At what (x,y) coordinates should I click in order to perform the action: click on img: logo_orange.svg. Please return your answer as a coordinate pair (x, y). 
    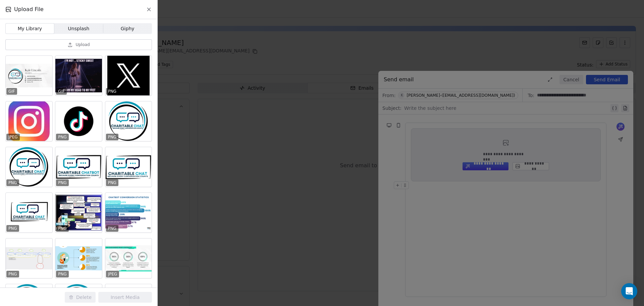
    Looking at the image, I should click on (13, 14).